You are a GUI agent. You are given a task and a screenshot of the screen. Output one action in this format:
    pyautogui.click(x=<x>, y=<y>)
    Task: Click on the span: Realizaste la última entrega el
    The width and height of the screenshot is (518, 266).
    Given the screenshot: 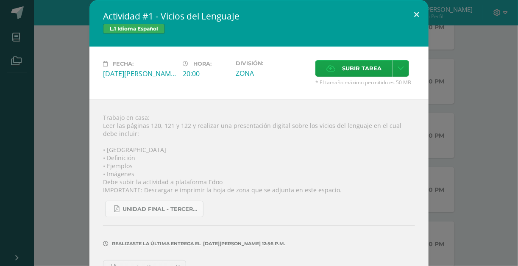 What is the action you would take?
    pyautogui.click(x=156, y=244)
    